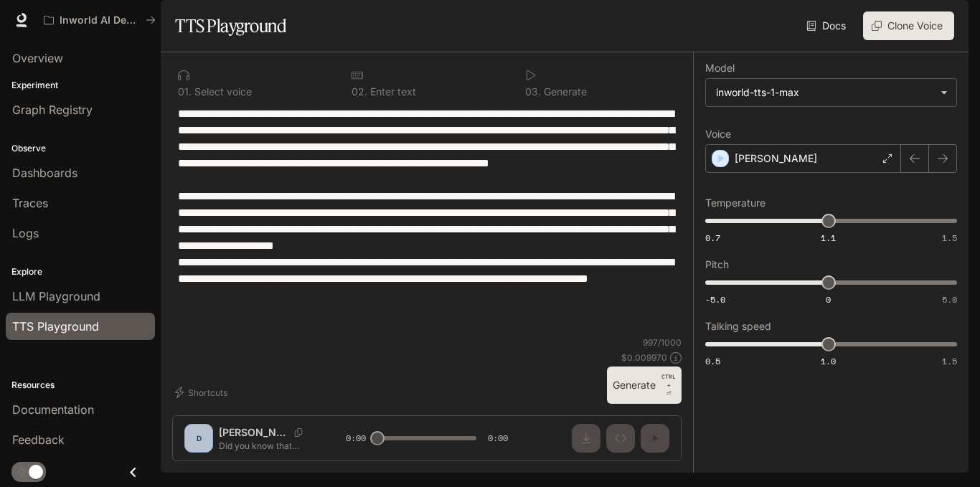 Image resolution: width=980 pixels, height=487 pixels. I want to click on p: 0 3 ., so click(533, 92).